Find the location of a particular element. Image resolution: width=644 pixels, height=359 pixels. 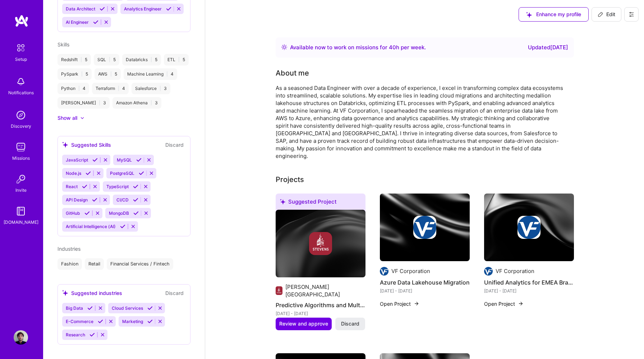

div: Fashion is located at coordinates (70, 264).